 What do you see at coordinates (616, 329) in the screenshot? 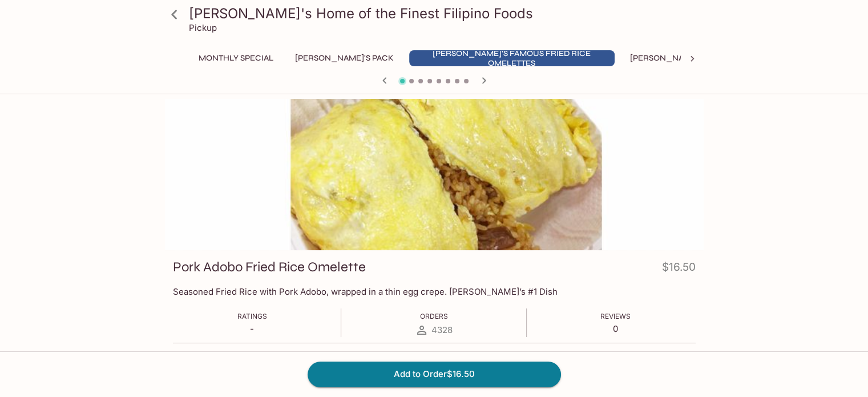
I see `p: 0` at bounding box center [616, 329].